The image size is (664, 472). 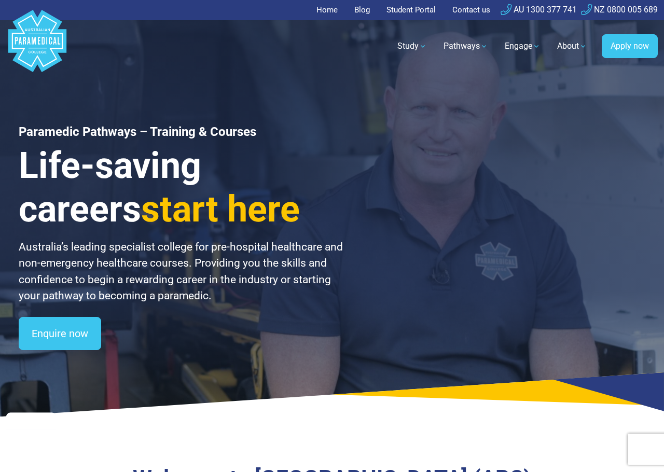 I want to click on a: Engage, so click(x=522, y=46).